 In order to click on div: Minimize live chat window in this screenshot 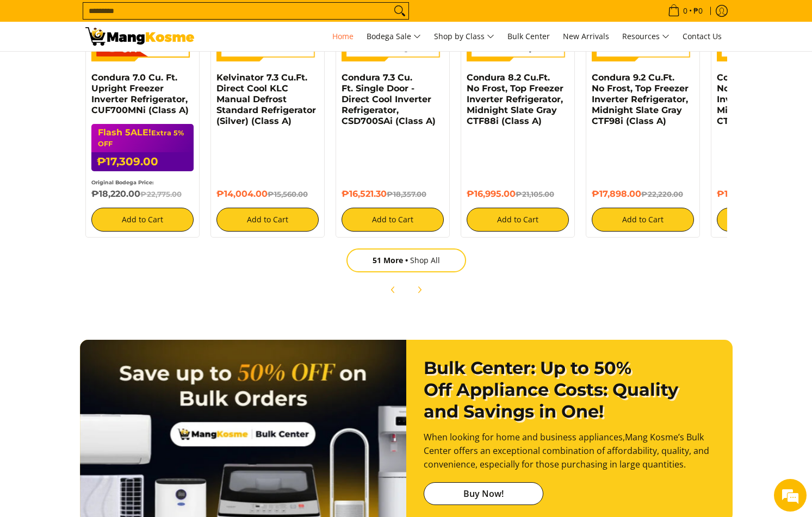, I will do `click(191, 19)`.